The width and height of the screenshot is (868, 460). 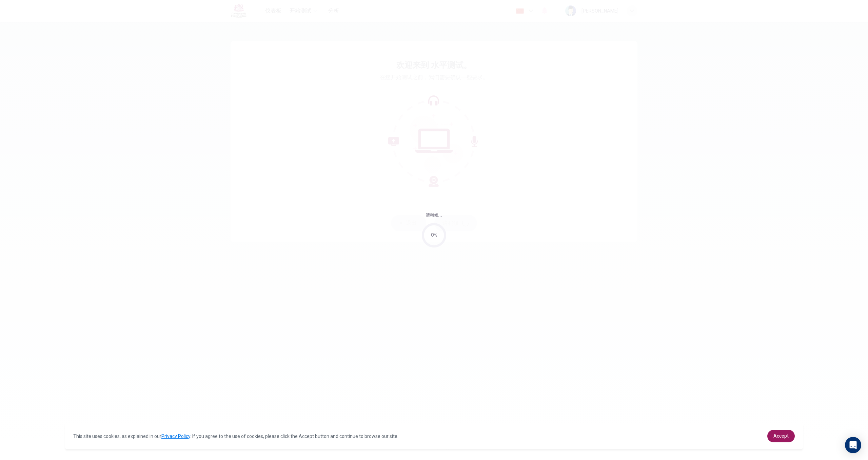 What do you see at coordinates (236, 436) in the screenshot?
I see `span: This site uses cookies, as explained in our . If you agree to the use of cookies, please click th...` at bounding box center [236, 436].